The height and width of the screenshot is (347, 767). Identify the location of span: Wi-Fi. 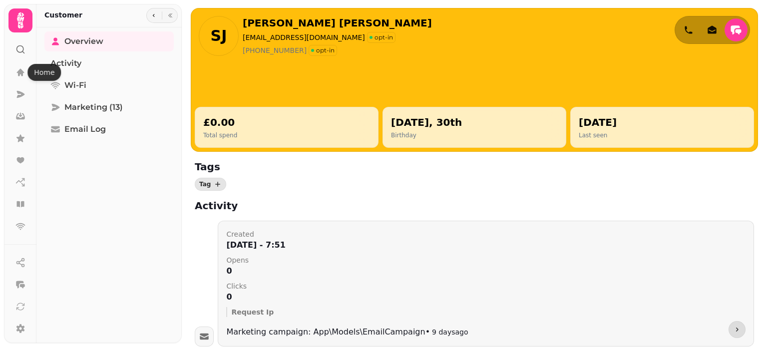
(75, 85).